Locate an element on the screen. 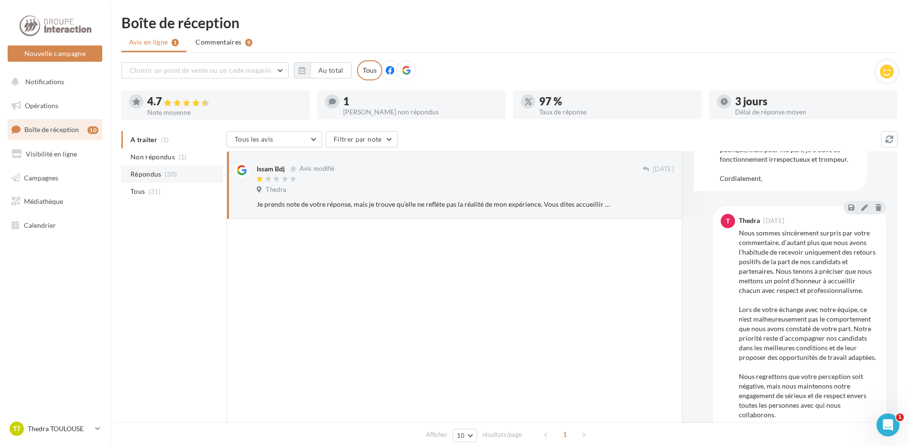 Image resolution: width=909 pixels, height=446 pixels. div: Nous sommes sincèrement surpris par votre commentaire, d’autant plus que nous avons l’habitude de... is located at coordinates (809, 333).